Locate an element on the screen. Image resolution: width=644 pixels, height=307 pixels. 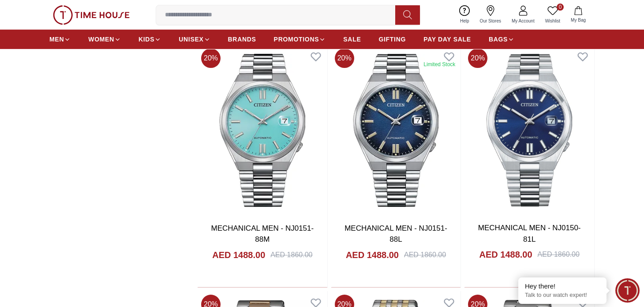
span: BRANDS is located at coordinates (242, 39).